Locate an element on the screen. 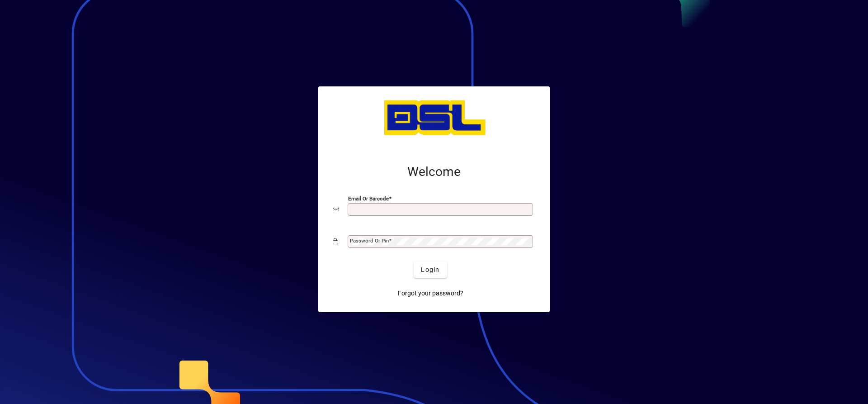 Image resolution: width=868 pixels, height=404 pixels. mat-label: Email or Barcode is located at coordinates (368, 199).